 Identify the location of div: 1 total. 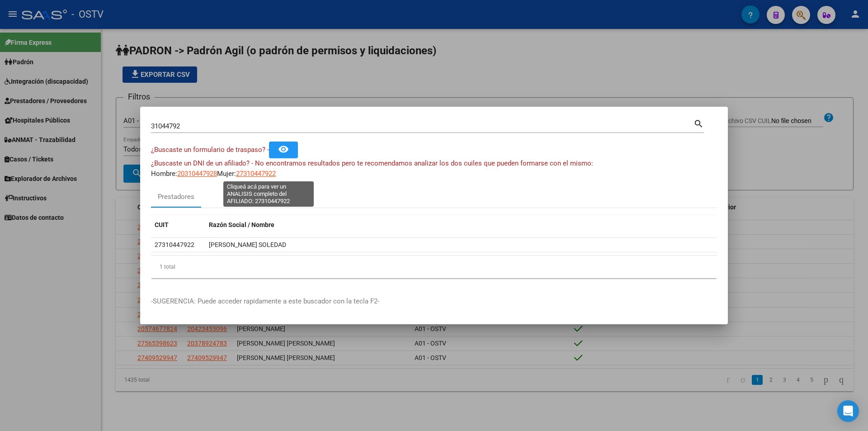
(434, 267).